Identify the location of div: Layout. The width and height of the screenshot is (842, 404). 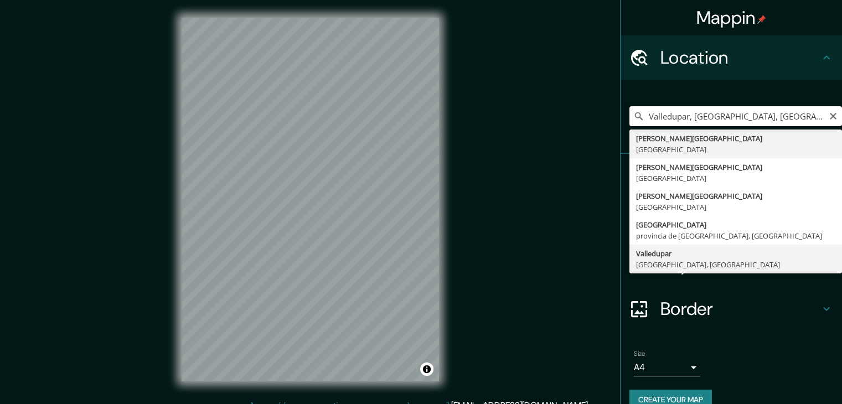
(731, 264).